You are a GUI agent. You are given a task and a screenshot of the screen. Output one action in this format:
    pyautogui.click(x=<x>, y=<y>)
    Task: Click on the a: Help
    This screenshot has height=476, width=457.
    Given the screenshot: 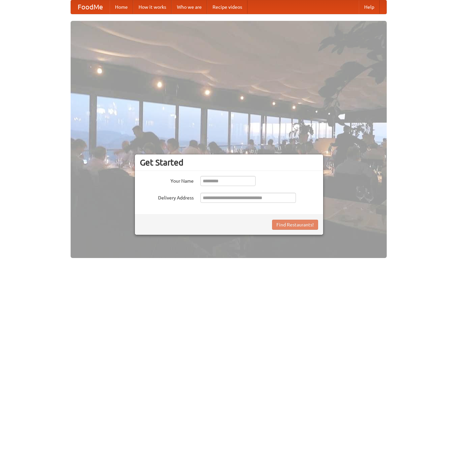 What is the action you would take?
    pyautogui.click(x=370, y=7)
    